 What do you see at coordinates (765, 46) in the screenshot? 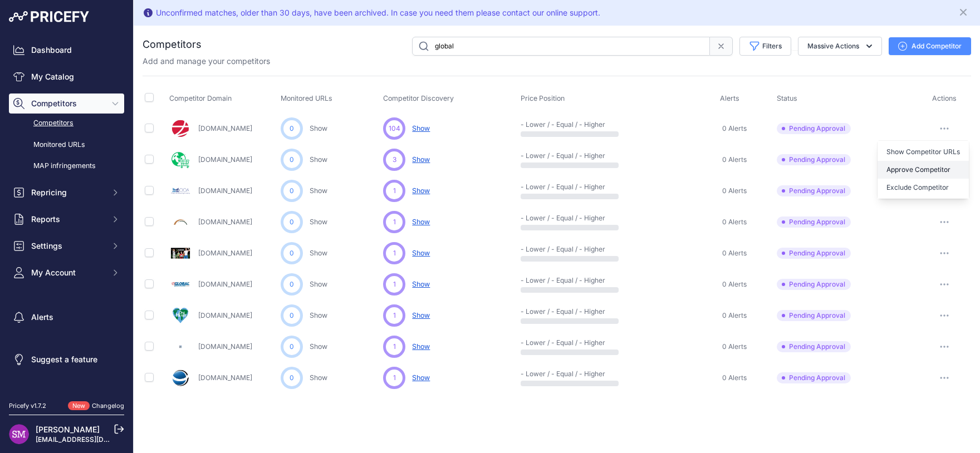
I see `button: Filters` at bounding box center [765, 46].